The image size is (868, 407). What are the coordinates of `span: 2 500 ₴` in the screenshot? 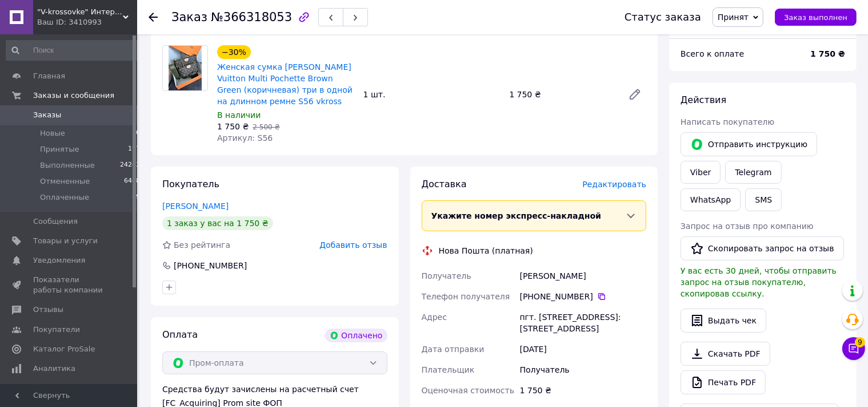 It's located at (266, 127).